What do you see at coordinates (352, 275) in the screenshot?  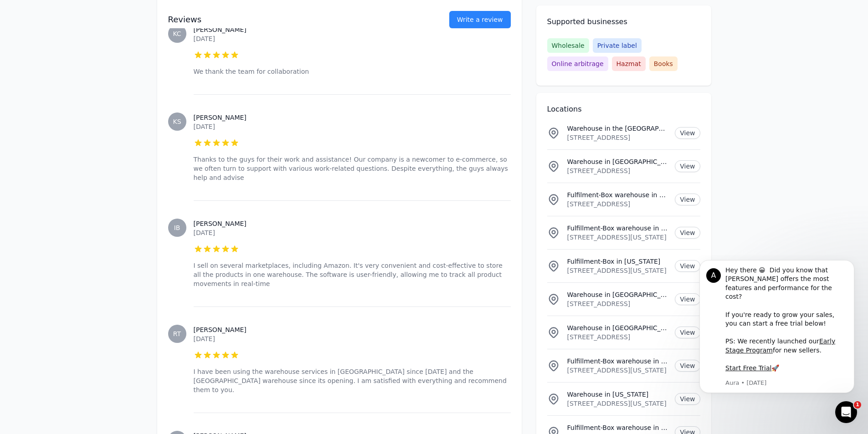 I see `p: I sell on several marketplaces, including Amazon. It's very convenient and cost-effective to stor...` at bounding box center [352, 275].